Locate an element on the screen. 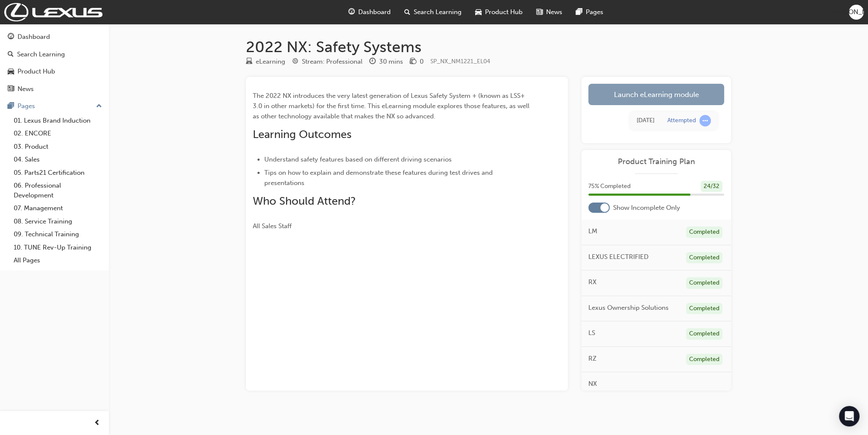 The image size is (868, 435). div: eLearning is located at coordinates (270, 62).